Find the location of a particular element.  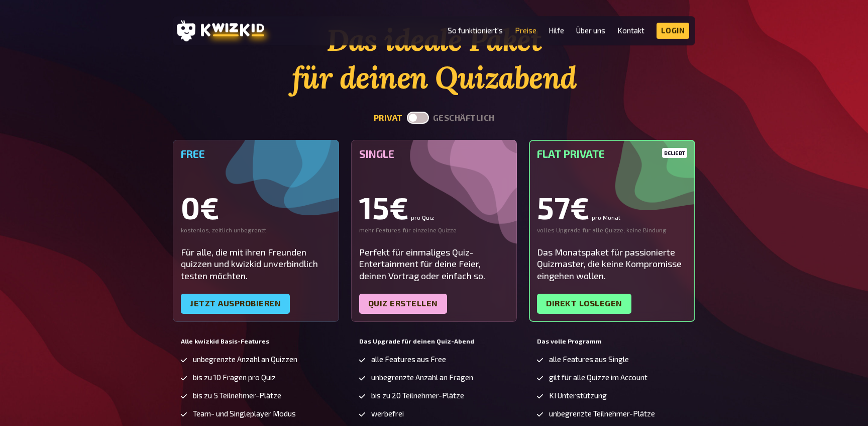

span: Team- und Singleplayer Modus is located at coordinates (244, 413).